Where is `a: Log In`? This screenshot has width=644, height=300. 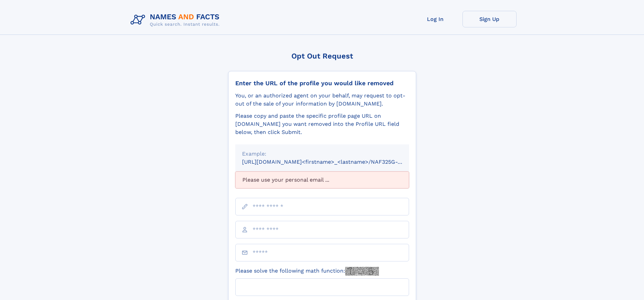 a: Log In is located at coordinates (436, 19).